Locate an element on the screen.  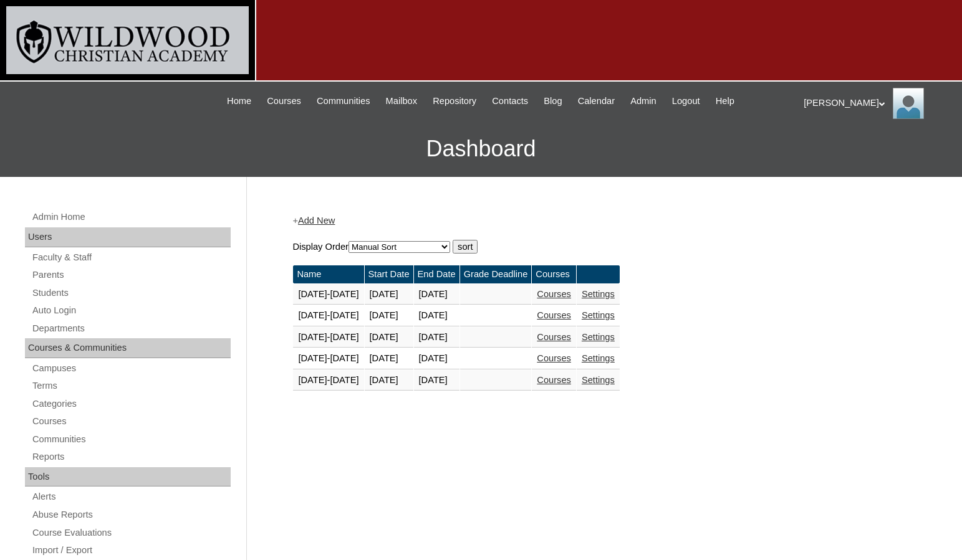
a: Parents is located at coordinates (131, 274).